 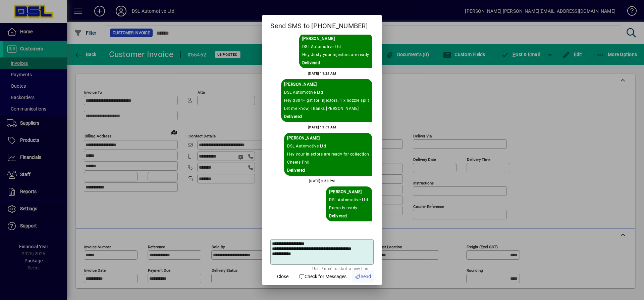 I want to click on div: DSL Automotive Ltd Hey Justy your injectors are ready, so click(x=336, y=50).